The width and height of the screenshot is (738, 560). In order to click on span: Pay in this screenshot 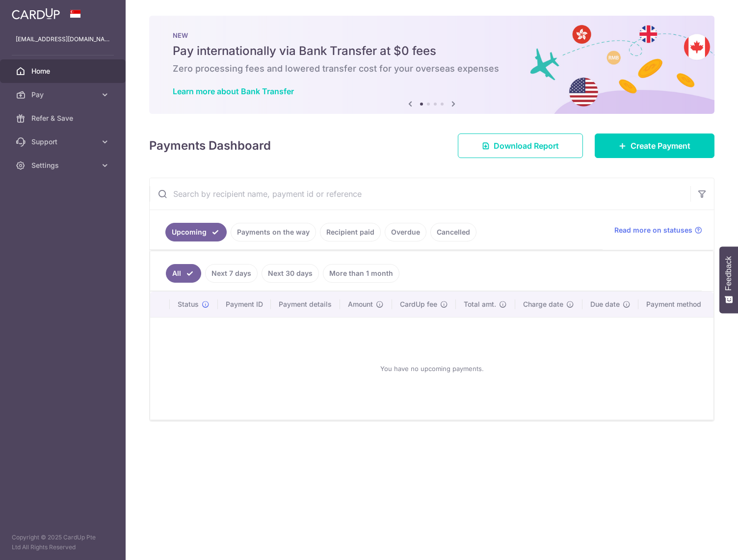, I will do `click(64, 95)`.